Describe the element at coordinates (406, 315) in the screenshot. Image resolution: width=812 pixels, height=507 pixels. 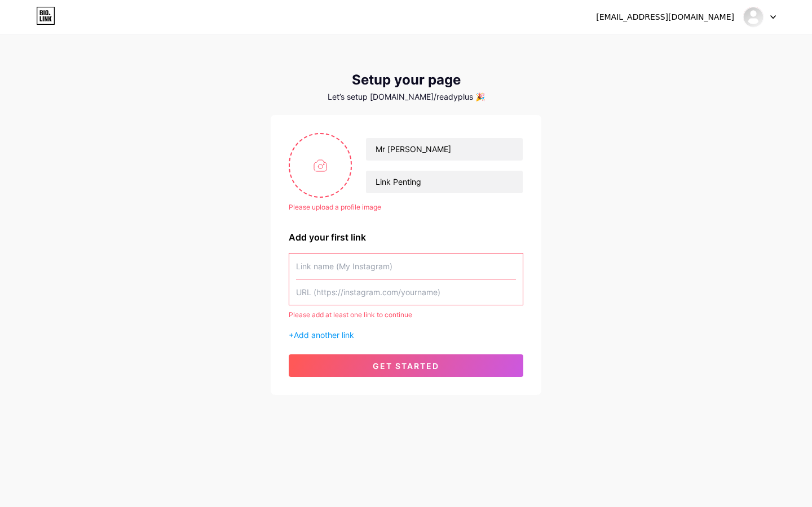
I see `div: Please add at least one link to continue` at that location.